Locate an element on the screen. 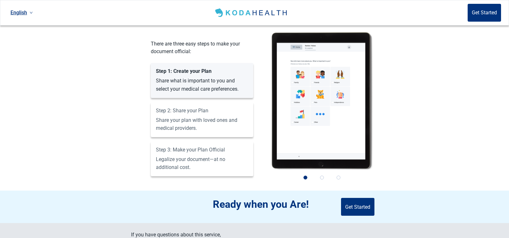 The width and height of the screenshot is (509, 238). a: Current language: English is located at coordinates (22, 12).